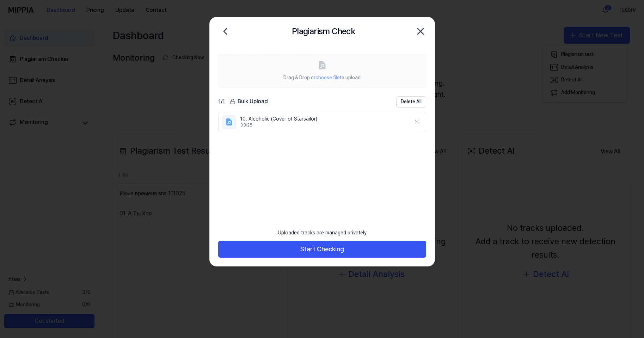  Describe the element at coordinates (249, 101) in the screenshot. I see `button: Bulk Upload` at that location.